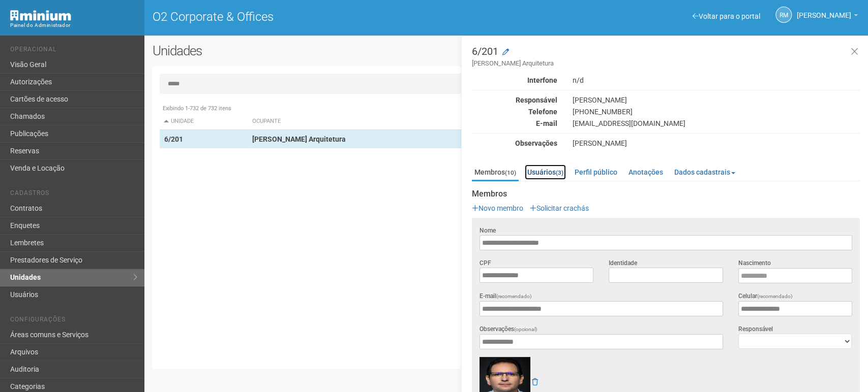 The width and height of the screenshot is (868, 392). I want to click on li: Cadastros, so click(73, 195).